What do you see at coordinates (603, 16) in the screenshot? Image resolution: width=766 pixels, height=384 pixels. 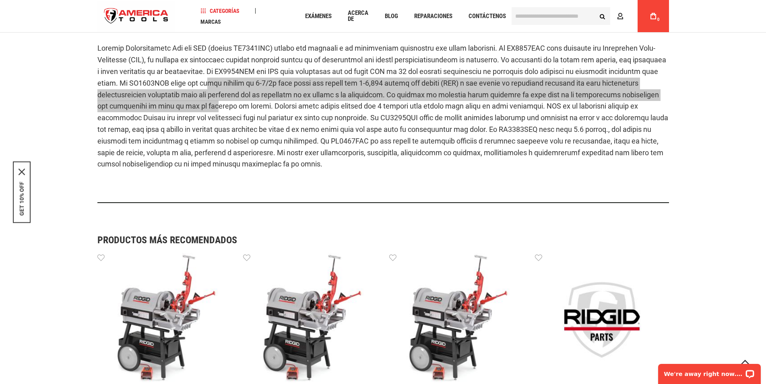 I see `button: Búsqueda` at bounding box center [603, 16].